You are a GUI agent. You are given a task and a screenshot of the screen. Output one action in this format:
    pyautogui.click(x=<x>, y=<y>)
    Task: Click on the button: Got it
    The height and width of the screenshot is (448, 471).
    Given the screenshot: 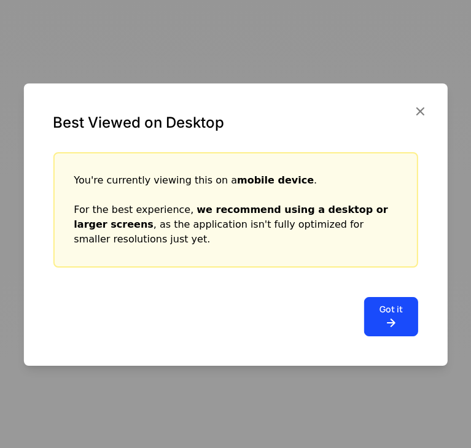 What is the action you would take?
    pyautogui.click(x=391, y=317)
    